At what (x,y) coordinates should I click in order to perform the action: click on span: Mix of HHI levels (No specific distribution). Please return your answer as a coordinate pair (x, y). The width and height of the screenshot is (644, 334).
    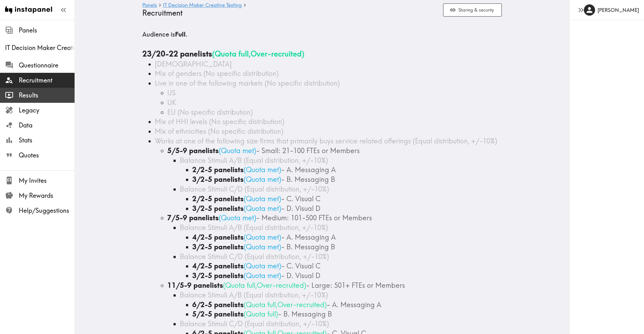
    Looking at the image, I should click on (219, 122).